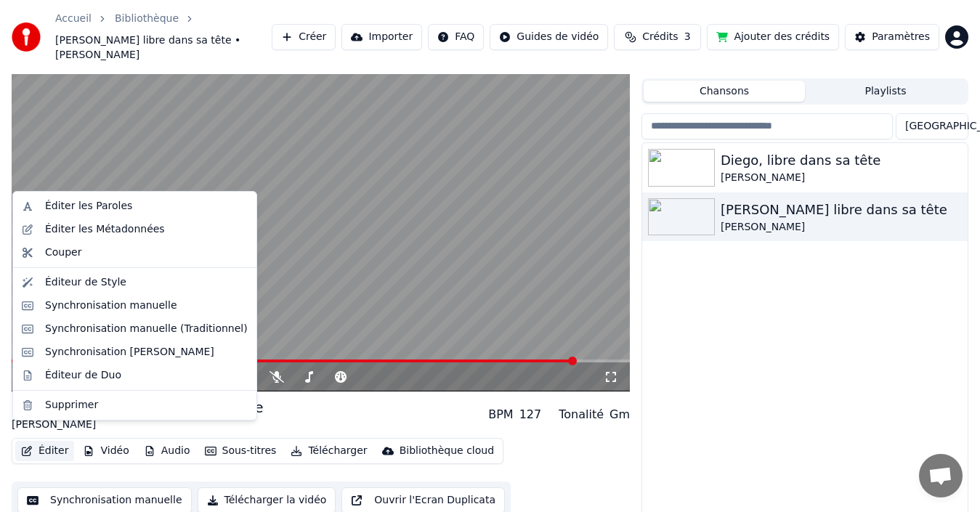 This screenshot has height=512, width=980. I want to click on button: Paramètres, so click(892, 37).